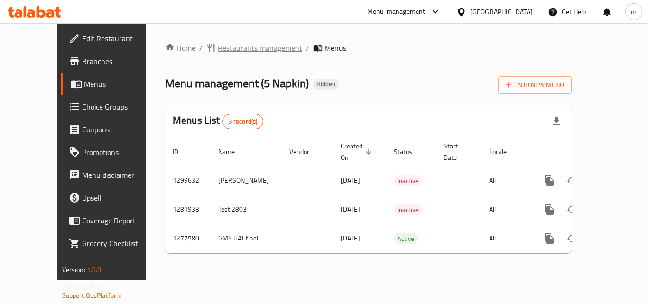 The image size is (648, 304). What do you see at coordinates (504, 152) in the screenshot?
I see `span: Locale` at bounding box center [504, 152].